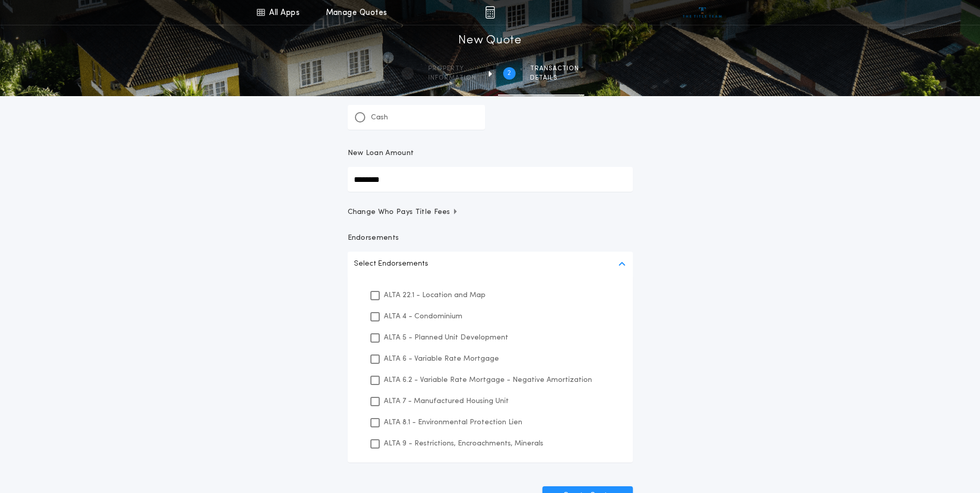  I want to click on span: details, so click(554, 78).